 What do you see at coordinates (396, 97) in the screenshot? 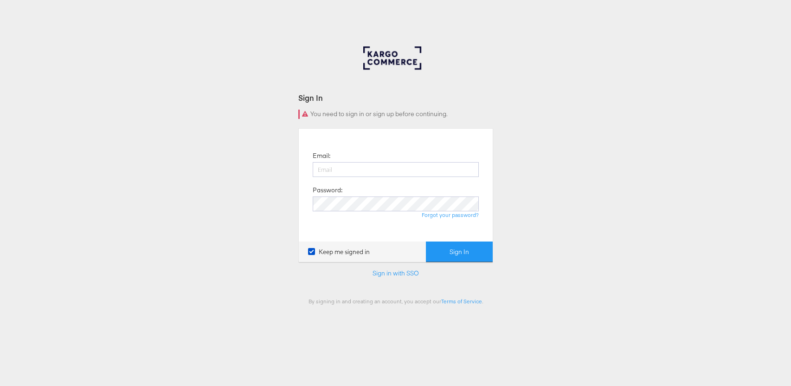
I see `div: Sign In` at bounding box center [396, 97].